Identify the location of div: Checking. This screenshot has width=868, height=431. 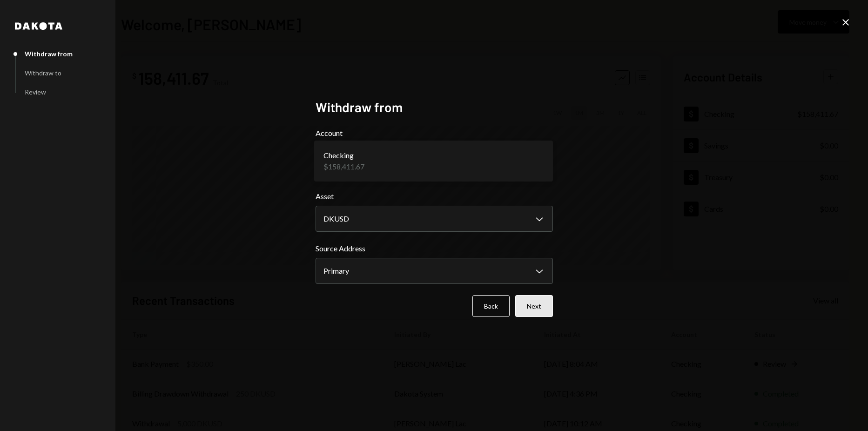
(344, 156).